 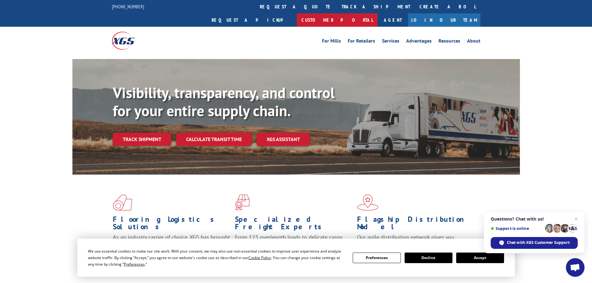 I want to click on a: Calculate transit time, so click(x=214, y=139).